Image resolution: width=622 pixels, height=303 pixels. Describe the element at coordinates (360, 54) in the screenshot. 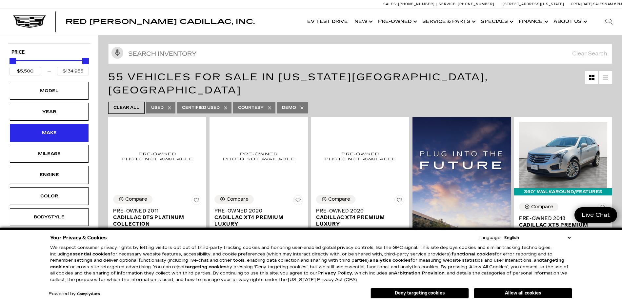

I see `input: Search Inventory` at that location.